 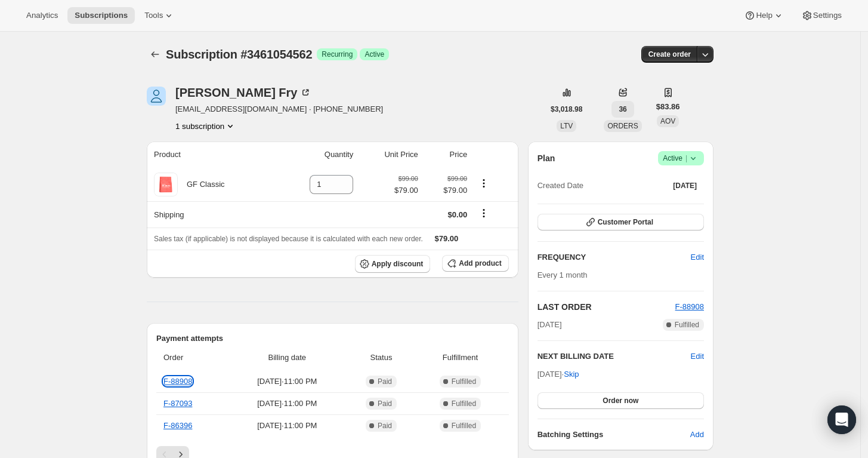 What do you see at coordinates (211, 155) in the screenshot?
I see `th: Product` at bounding box center [211, 155].